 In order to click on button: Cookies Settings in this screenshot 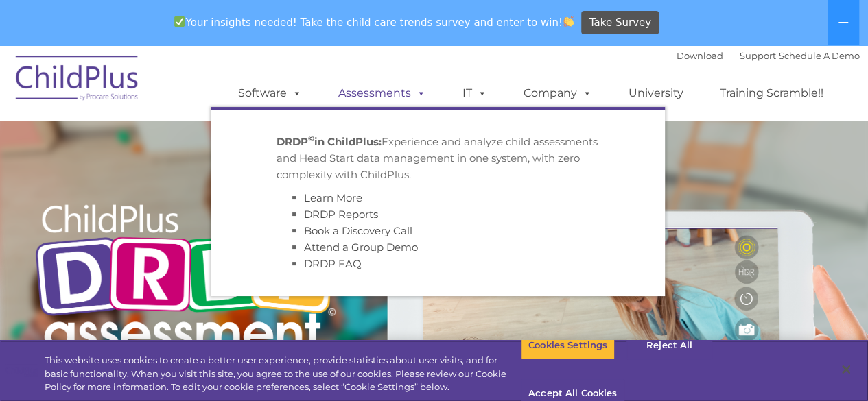, I will do `click(567, 346)`.